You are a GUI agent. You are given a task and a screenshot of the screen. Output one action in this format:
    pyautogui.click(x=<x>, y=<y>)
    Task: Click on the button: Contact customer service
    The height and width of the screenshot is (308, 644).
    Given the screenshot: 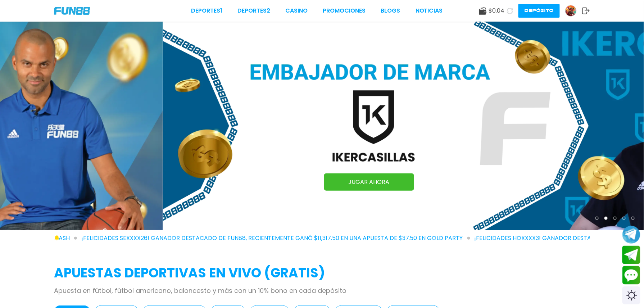 What is the action you would take?
    pyautogui.click(x=632, y=275)
    